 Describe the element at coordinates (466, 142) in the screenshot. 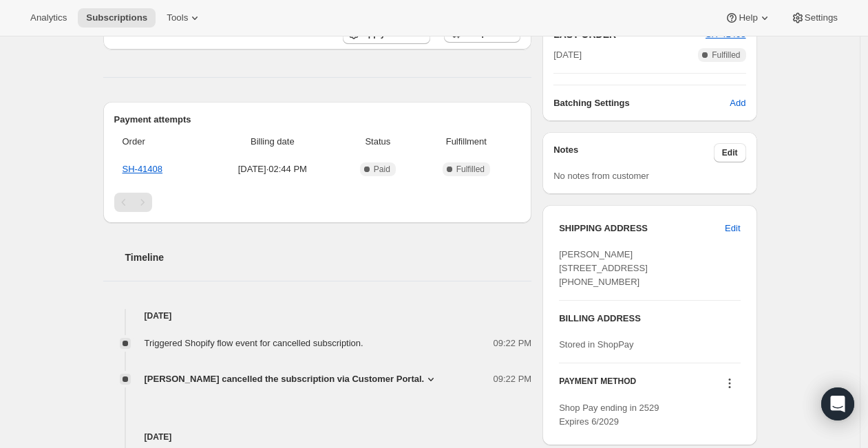

I see `span: Fulfillment` at that location.